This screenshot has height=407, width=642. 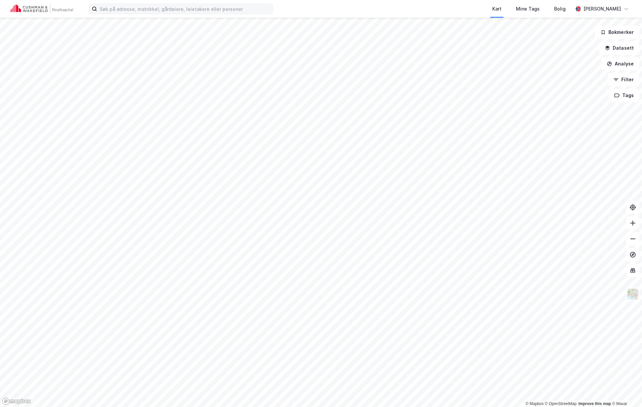 What do you see at coordinates (528, 9) in the screenshot?
I see `div: Mine Tags` at bounding box center [528, 9].